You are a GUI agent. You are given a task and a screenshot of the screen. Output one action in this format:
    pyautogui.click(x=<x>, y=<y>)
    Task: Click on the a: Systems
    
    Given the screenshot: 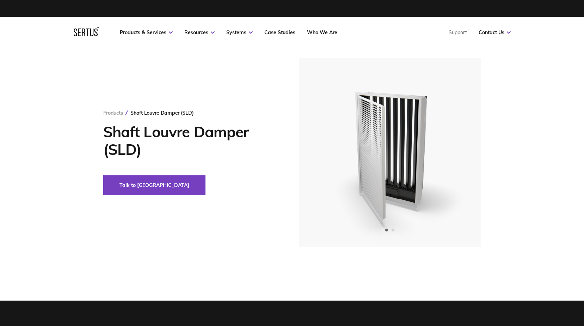 What is the action you would take?
    pyautogui.click(x=239, y=32)
    